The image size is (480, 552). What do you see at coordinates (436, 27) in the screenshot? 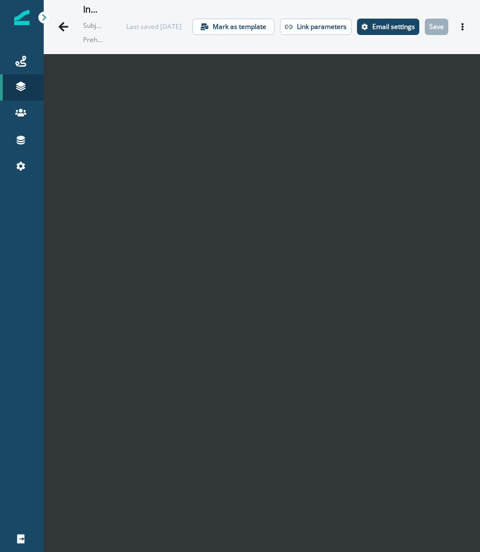
I see `p: Save` at bounding box center [436, 27].